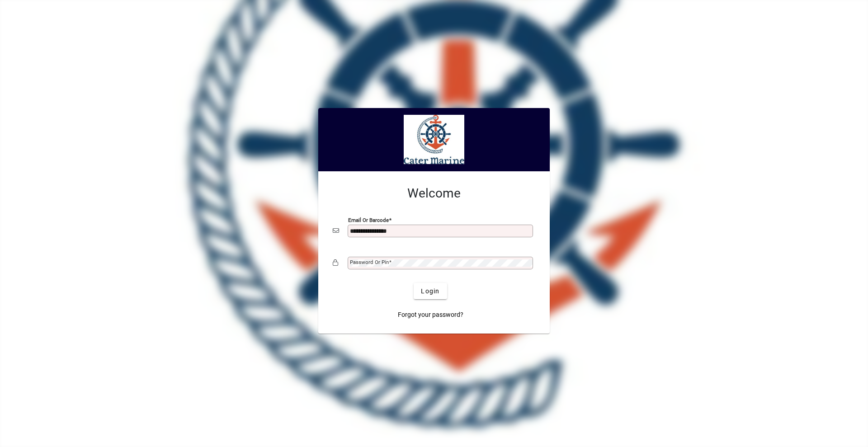 Image resolution: width=868 pixels, height=447 pixels. What do you see at coordinates (369, 221) in the screenshot?
I see `mat-label: Email or Barcode` at bounding box center [369, 221].